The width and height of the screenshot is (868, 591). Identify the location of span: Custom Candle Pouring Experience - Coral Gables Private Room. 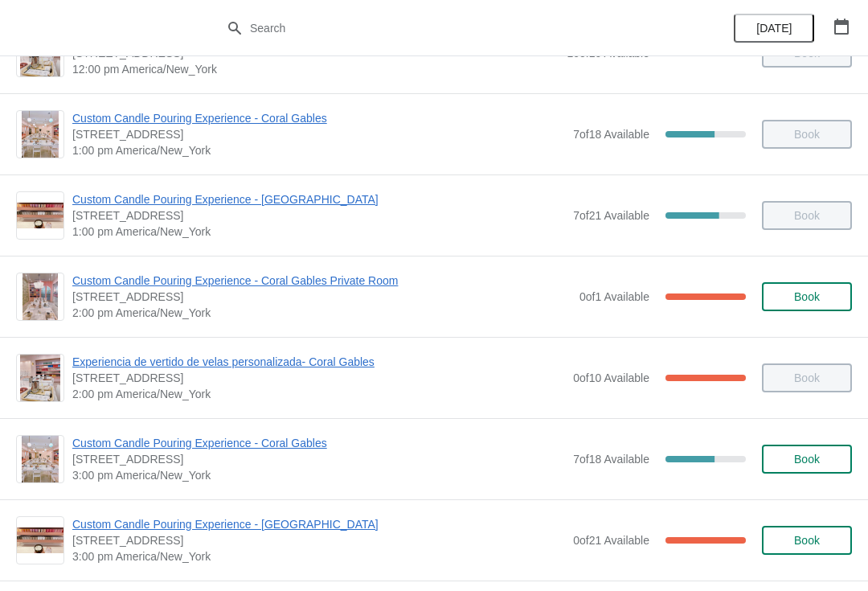
(322, 281).